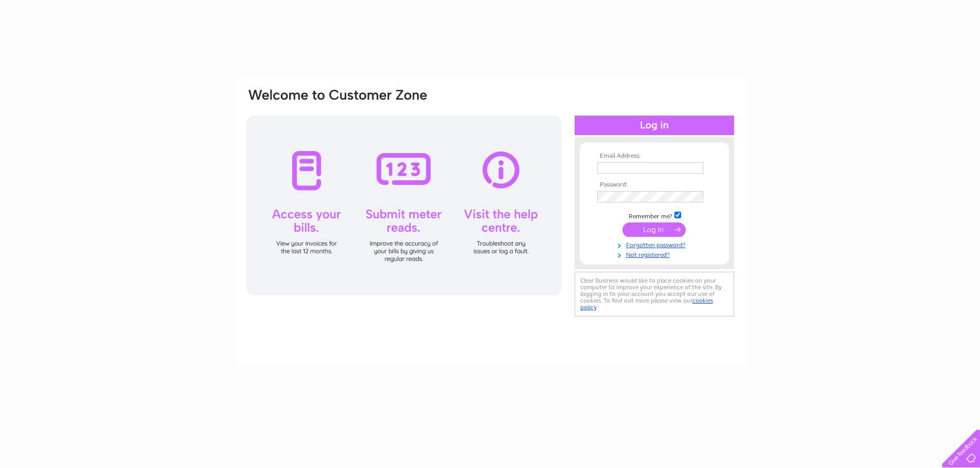  What do you see at coordinates (655, 244) in the screenshot?
I see `a: Forgotten password?` at bounding box center [655, 244].